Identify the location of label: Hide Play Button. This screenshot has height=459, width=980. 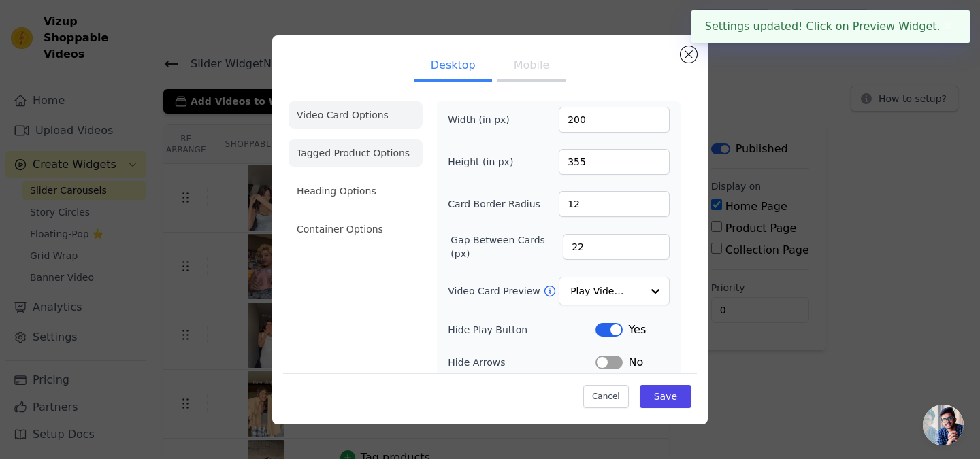
(521, 330).